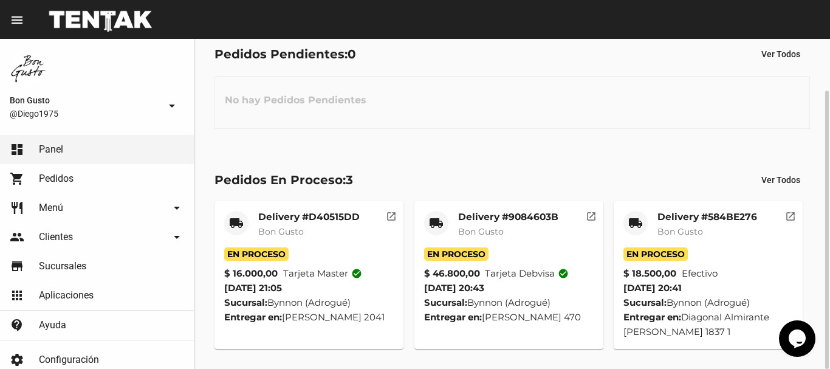 The height and width of the screenshot is (369, 830). What do you see at coordinates (84, 114) in the screenshot?
I see `span: @Diego1975` at bounding box center [84, 114].